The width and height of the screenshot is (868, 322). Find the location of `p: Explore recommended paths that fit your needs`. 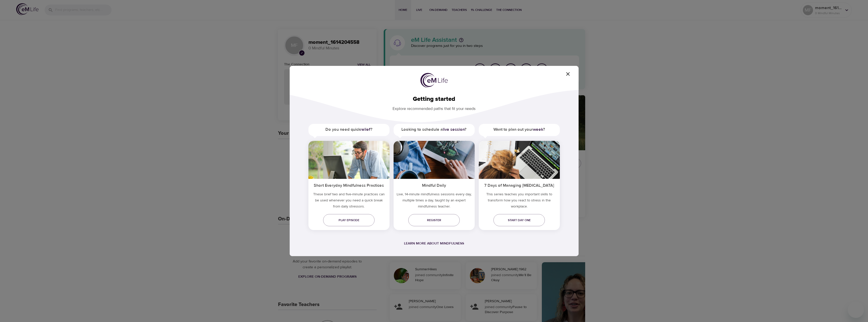

p: Explore recommended paths that fit your needs is located at coordinates (434, 107).